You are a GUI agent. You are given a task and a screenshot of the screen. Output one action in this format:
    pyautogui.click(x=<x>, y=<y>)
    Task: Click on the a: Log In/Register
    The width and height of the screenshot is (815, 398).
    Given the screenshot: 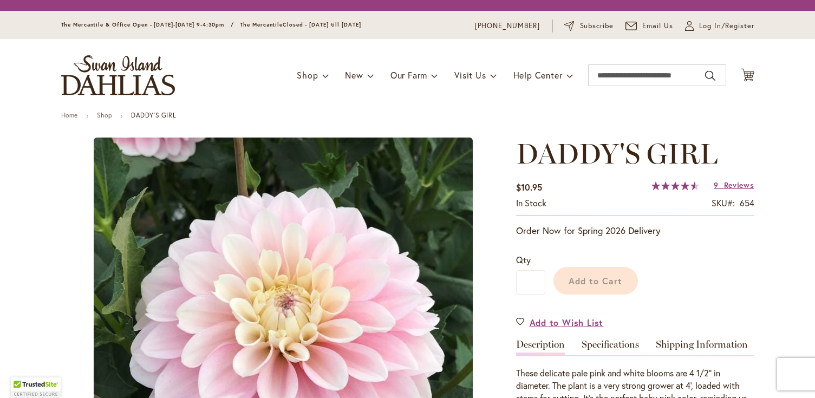 What is the action you would take?
    pyautogui.click(x=720, y=26)
    